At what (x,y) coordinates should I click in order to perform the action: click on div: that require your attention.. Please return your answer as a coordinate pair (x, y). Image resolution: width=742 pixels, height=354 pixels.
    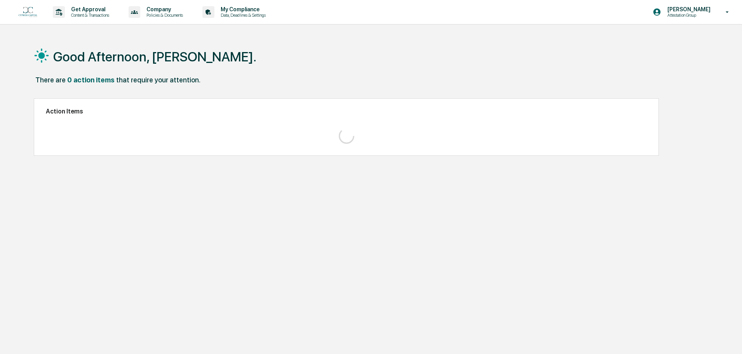
    Looking at the image, I should click on (158, 80).